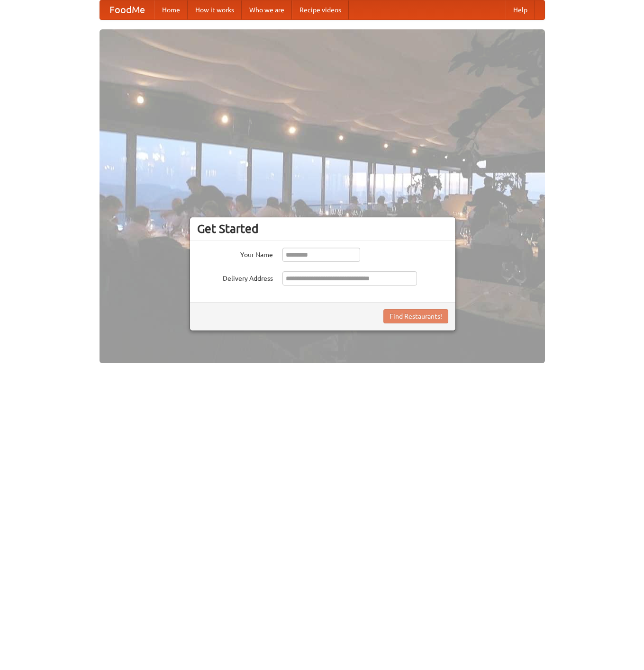 The height and width of the screenshot is (670, 644). What do you see at coordinates (320, 10) in the screenshot?
I see `a: Recipe videos` at bounding box center [320, 10].